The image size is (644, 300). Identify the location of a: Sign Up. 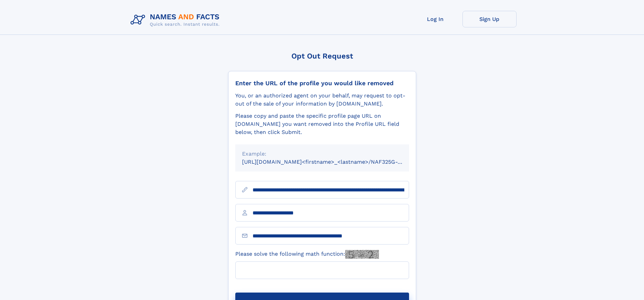
(490, 19).